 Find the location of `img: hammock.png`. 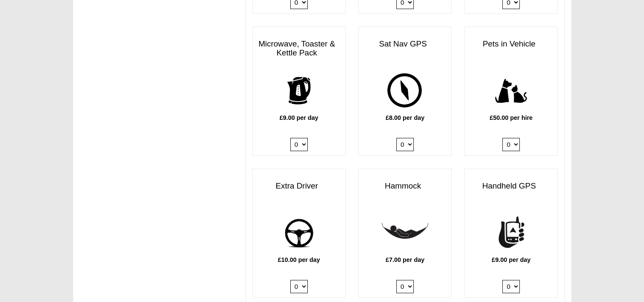

img: hammock.png is located at coordinates (405, 233).